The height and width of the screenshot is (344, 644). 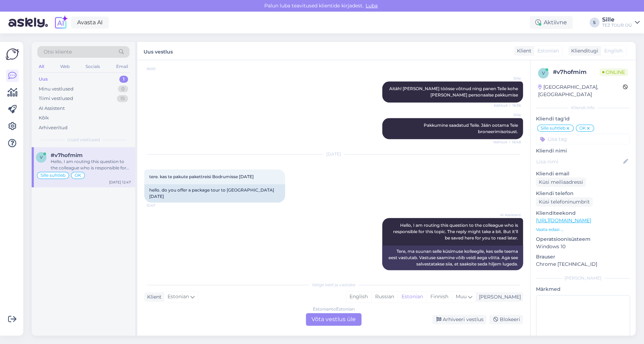 I want to click on div: Minu vestlused, so click(x=56, y=89).